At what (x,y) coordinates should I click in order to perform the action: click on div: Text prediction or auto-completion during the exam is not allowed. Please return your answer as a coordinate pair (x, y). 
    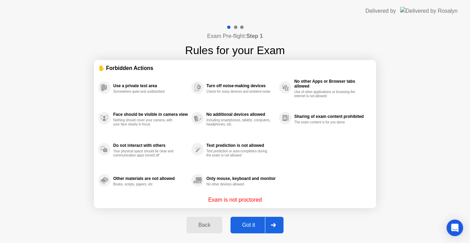
    Looking at the image, I should click on (239, 153).